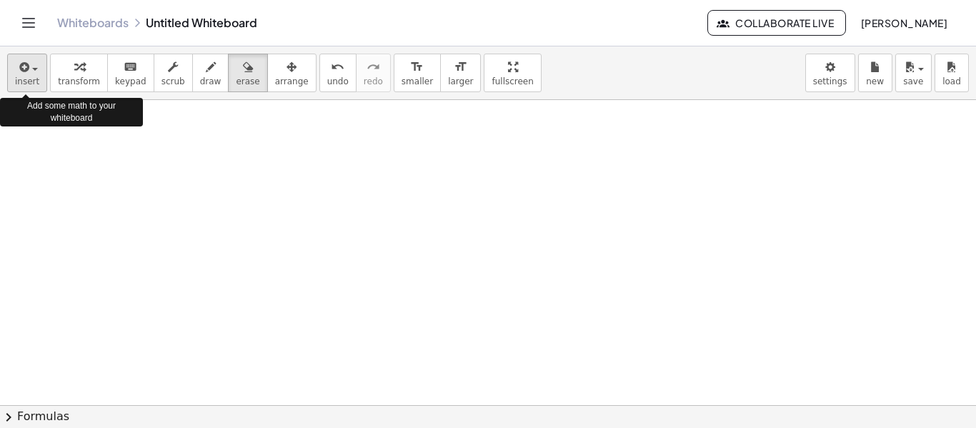 Image resolution: width=976 pixels, height=428 pixels. What do you see at coordinates (29, 23) in the screenshot?
I see `button: Toggle navigation` at bounding box center [29, 23].